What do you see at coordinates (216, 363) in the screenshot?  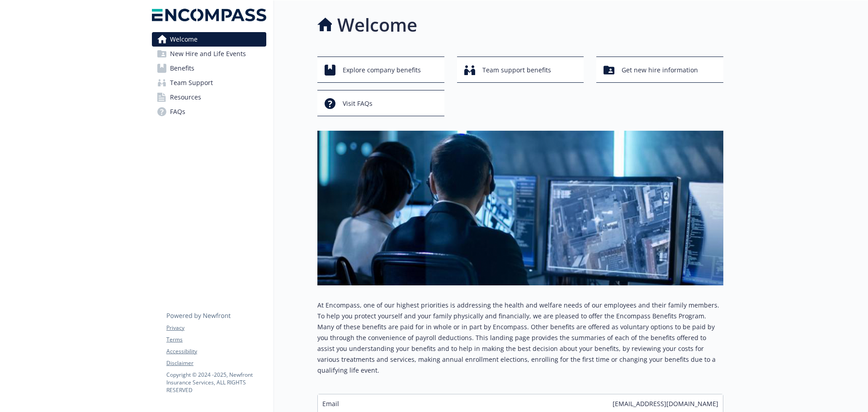 I see `a: Disclaimer` at bounding box center [216, 363].